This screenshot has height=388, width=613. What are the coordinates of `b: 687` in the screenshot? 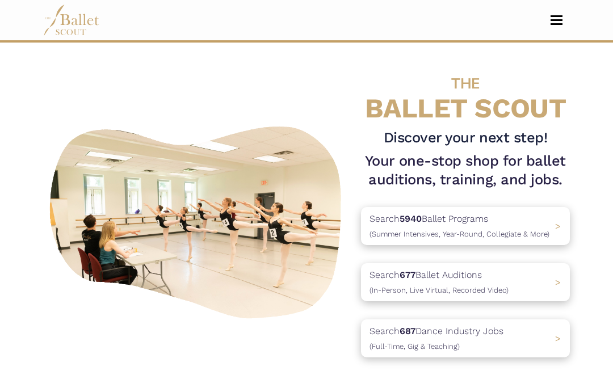 It's located at (408, 331).